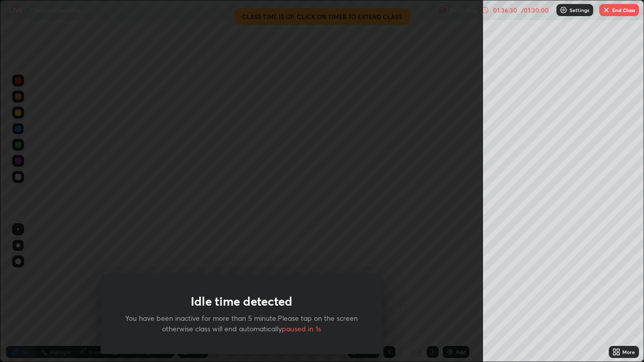  I want to click on img: end-class-cross, so click(606, 10).